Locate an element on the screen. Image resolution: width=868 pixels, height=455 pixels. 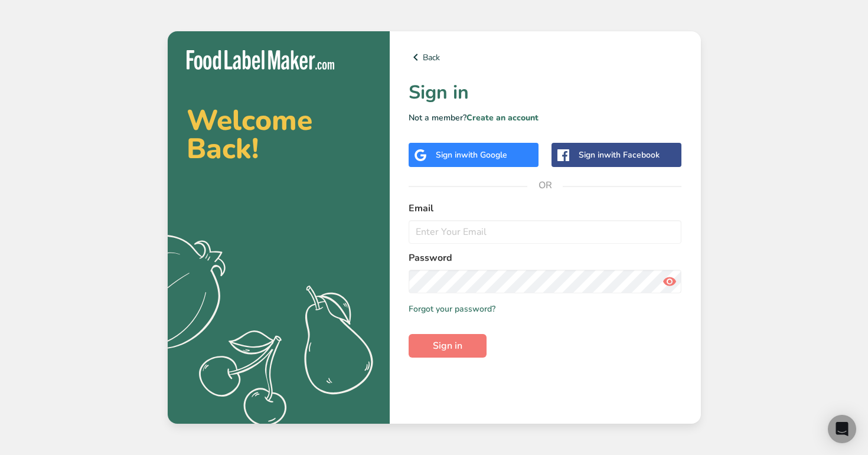
a: Forgot your password? is located at coordinates (452, 309).